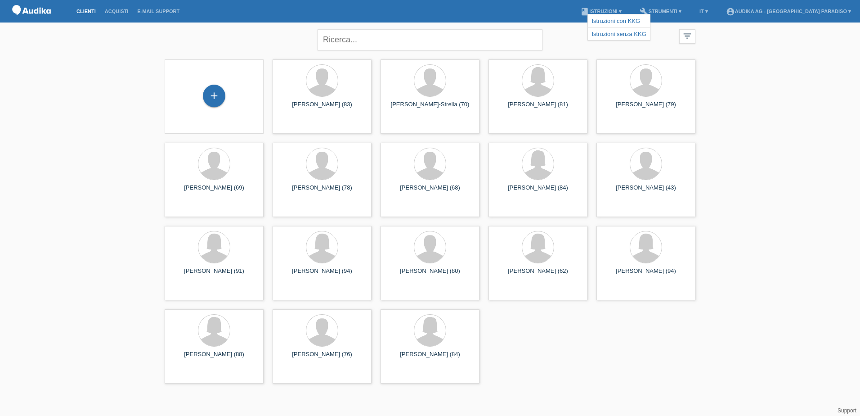  What do you see at coordinates (616, 21) in the screenshot?
I see `a: Istruzioni con KKG` at bounding box center [616, 21].